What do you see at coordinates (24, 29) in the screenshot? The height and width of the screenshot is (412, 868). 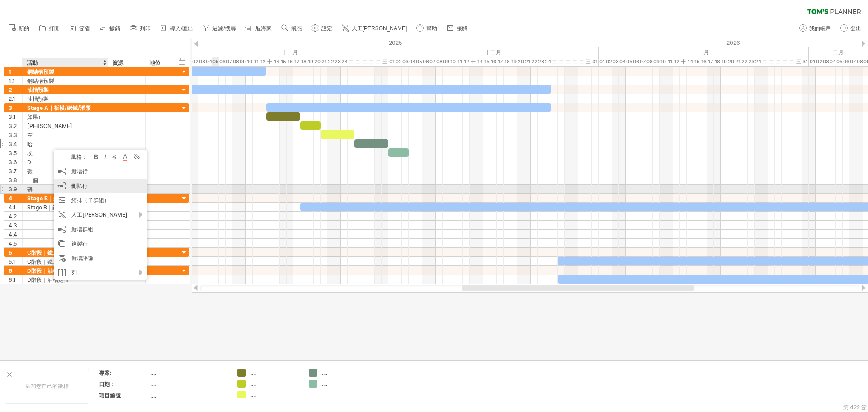 I see `font: 新的` at bounding box center [24, 29].